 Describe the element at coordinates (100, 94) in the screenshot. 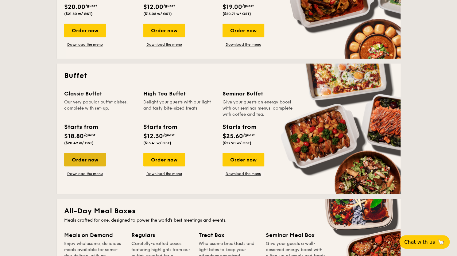

I see `div: Classic Buffet` at that location.